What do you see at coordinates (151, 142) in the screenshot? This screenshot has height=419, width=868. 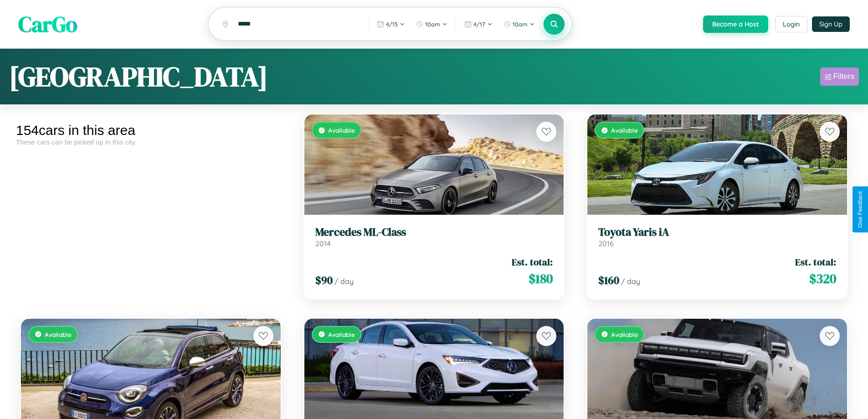 I see `div: These cars can be picked up in this city.` at bounding box center [151, 142].